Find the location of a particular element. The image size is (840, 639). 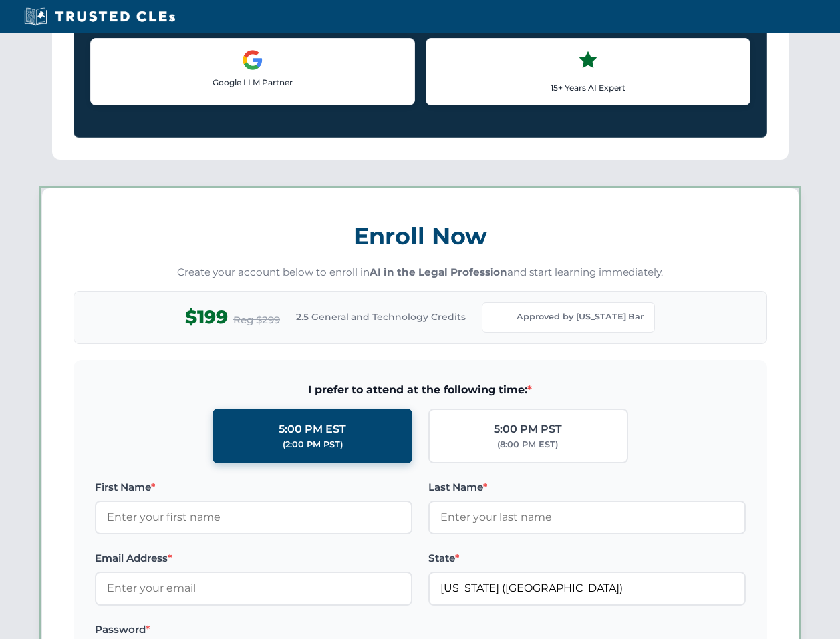

span: 2.5 General and Technology Credits is located at coordinates (380, 317).